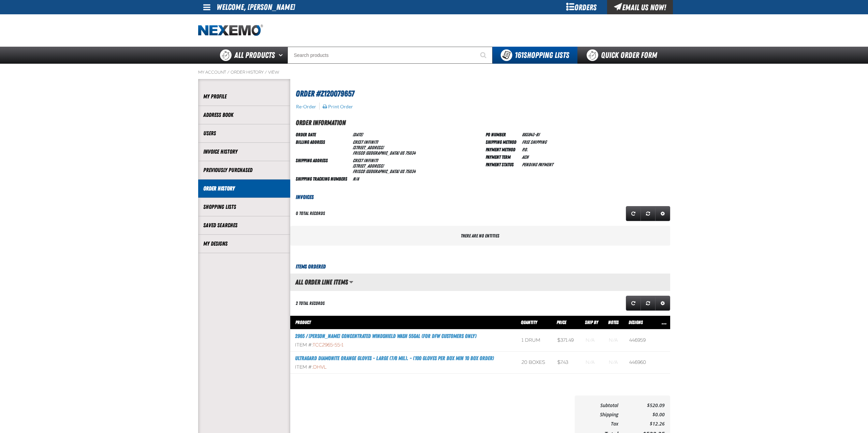  Describe the element at coordinates (244, 133) in the screenshot. I see `a: Users` at that location.